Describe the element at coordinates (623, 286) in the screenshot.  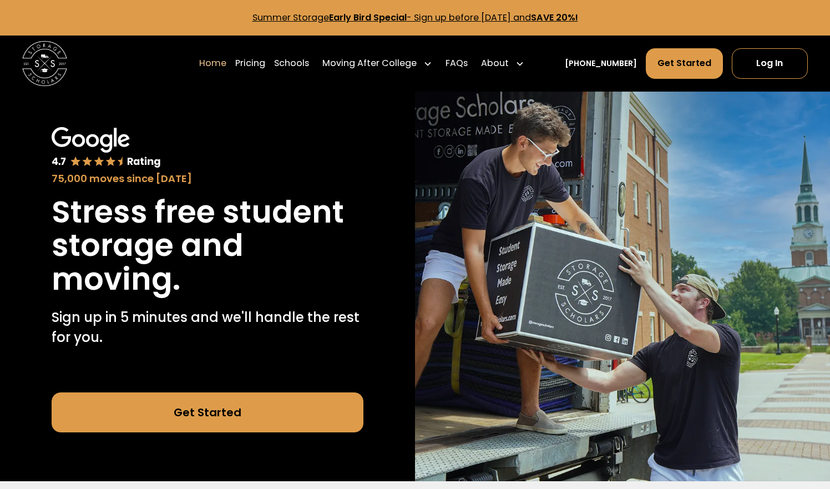
I see `img: Storage Scholars makes moving and storage easy.` at that location.